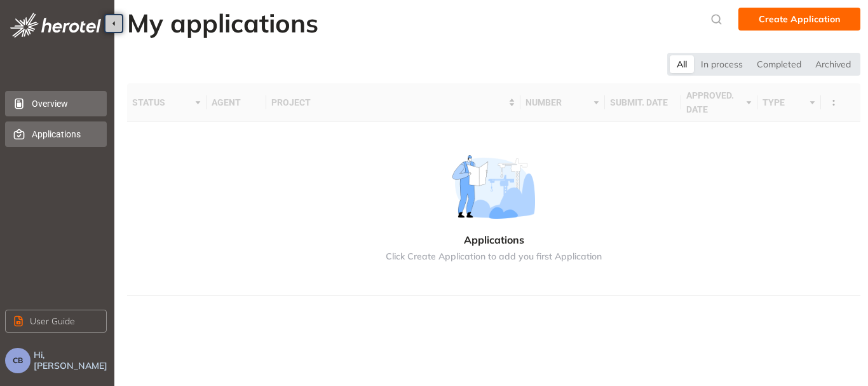 The height and width of the screenshot is (386, 868). I want to click on img: logo, so click(55, 24).